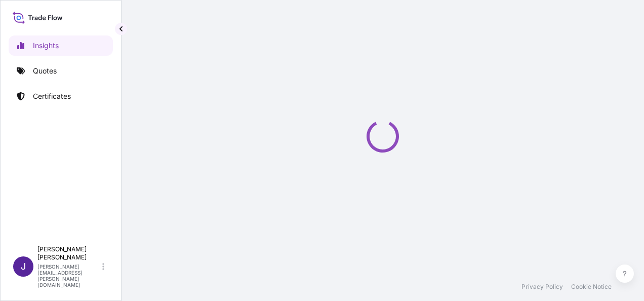  I want to click on span: J, so click(23, 267).